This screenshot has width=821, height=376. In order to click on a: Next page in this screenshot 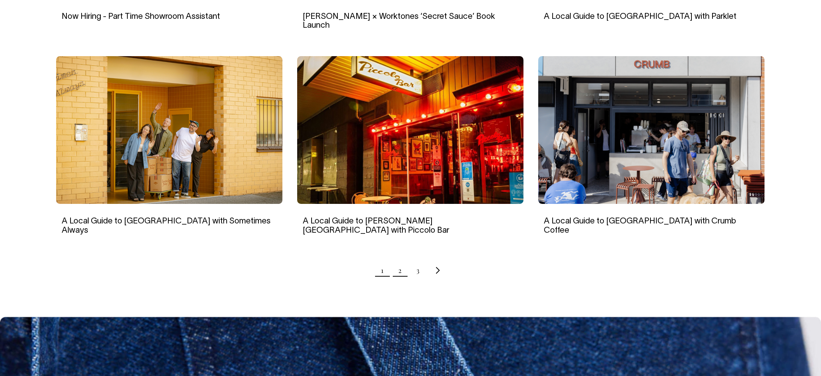, I will do `click(437, 270)`.